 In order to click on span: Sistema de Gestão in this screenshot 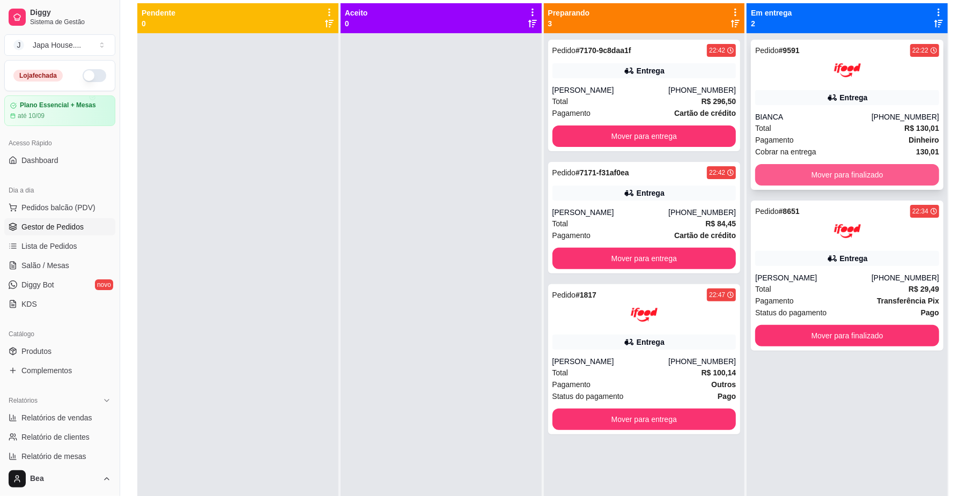, I will do `click(70, 22)`.